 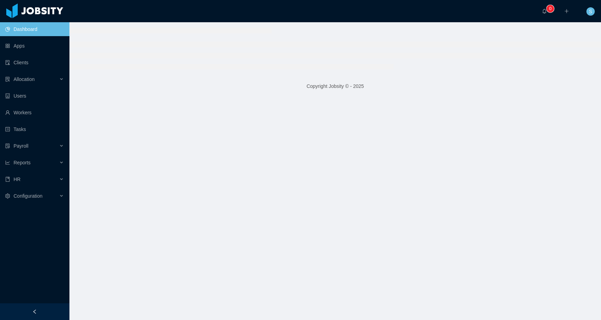 What do you see at coordinates (22, 162) in the screenshot?
I see `span: Reports` at bounding box center [22, 162].